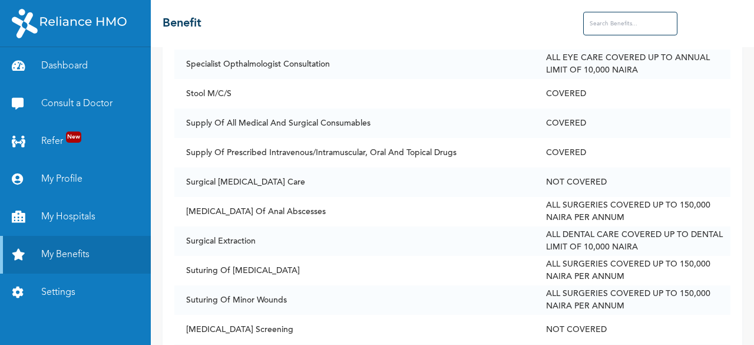  Describe the element at coordinates (69, 24) in the screenshot. I see `img: RelianceHMO's Logo` at that location.